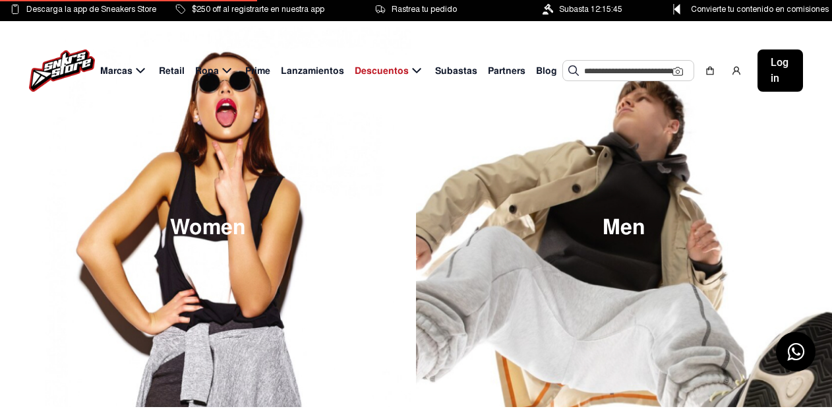 The height and width of the screenshot is (413, 832). What do you see at coordinates (710, 71) in the screenshot?
I see `img: shopping` at bounding box center [710, 71].